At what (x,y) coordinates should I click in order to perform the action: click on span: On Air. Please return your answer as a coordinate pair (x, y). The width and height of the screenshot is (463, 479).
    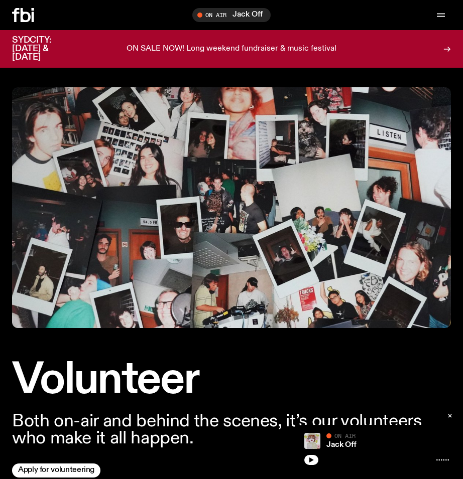
    Looking at the image, I should click on (345, 436).